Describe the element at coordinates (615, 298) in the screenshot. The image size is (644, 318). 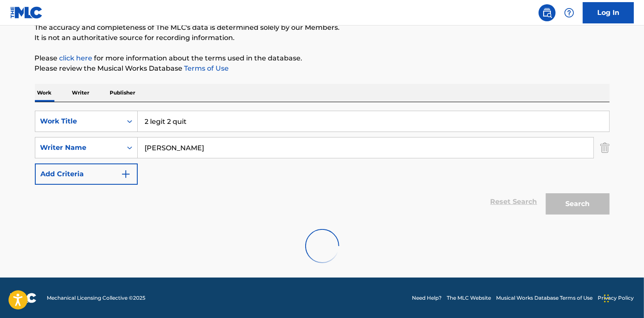
I see `a: Privacy Policy` at that location.